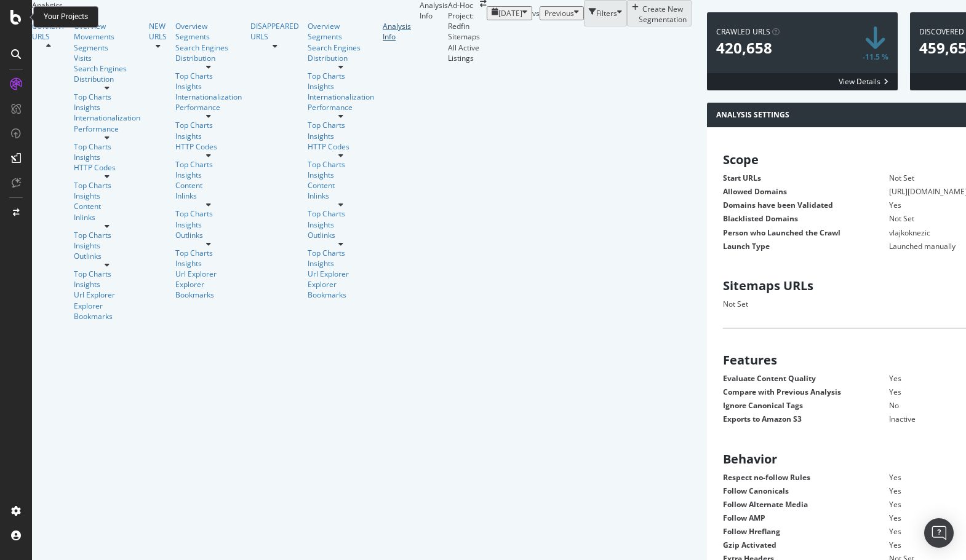  What do you see at coordinates (83, 58) in the screenshot?
I see `a: Visits` at bounding box center [83, 58].